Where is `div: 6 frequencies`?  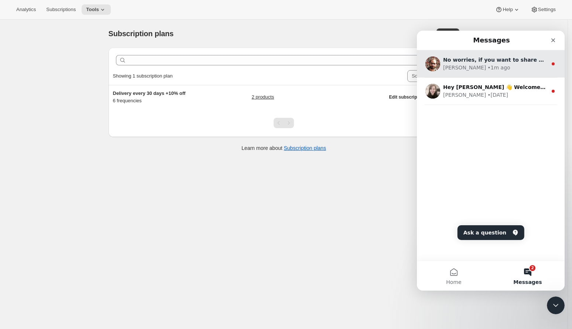
div: 6 frequencies is located at coordinates (159, 97).